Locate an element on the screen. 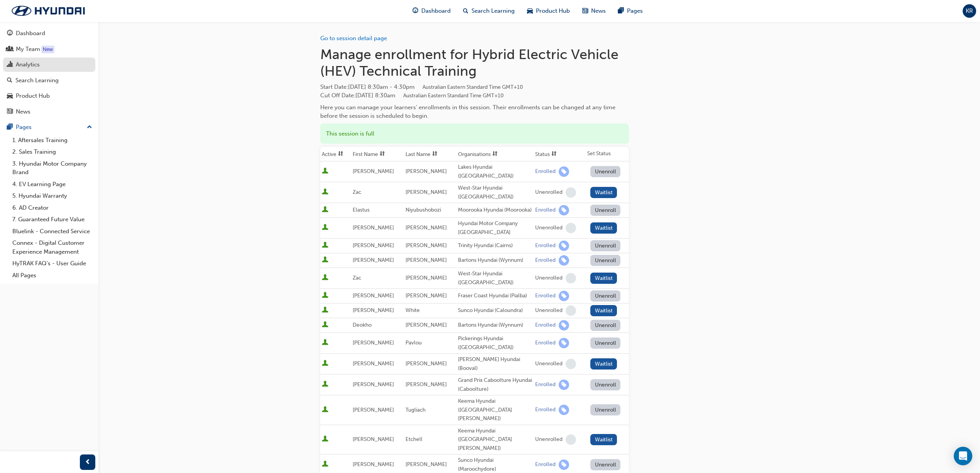 Image resolution: width=980 pixels, height=473 pixels. div: Pages is located at coordinates (23, 127).